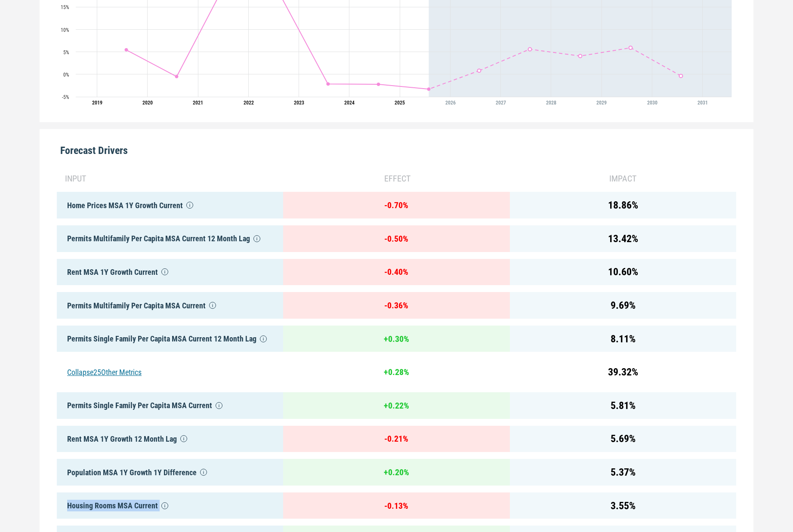 The image size is (793, 532). Describe the element at coordinates (623, 239) in the screenshot. I see `div: 13.42 %` at that location.